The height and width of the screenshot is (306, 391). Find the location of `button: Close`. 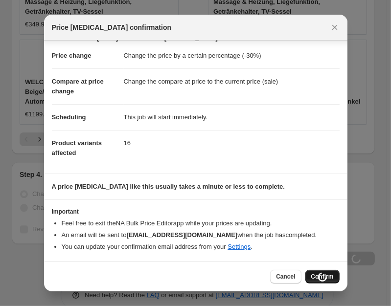

button: Close is located at coordinates (335, 27).